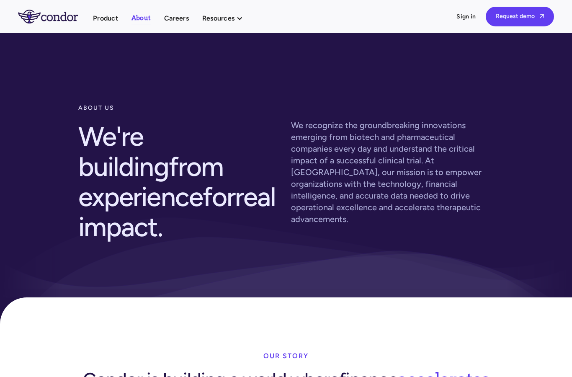  What do you see at coordinates (176, 18) in the screenshot?
I see `a: Careers` at bounding box center [176, 18].